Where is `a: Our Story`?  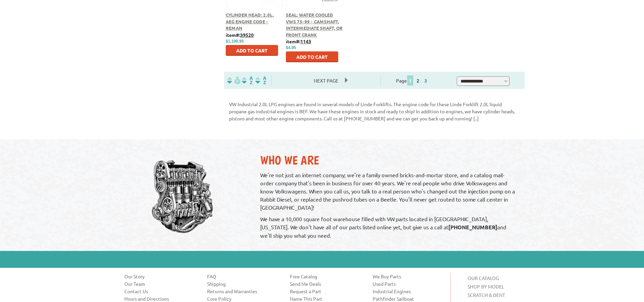
a: Our Story is located at coordinates (160, 276).